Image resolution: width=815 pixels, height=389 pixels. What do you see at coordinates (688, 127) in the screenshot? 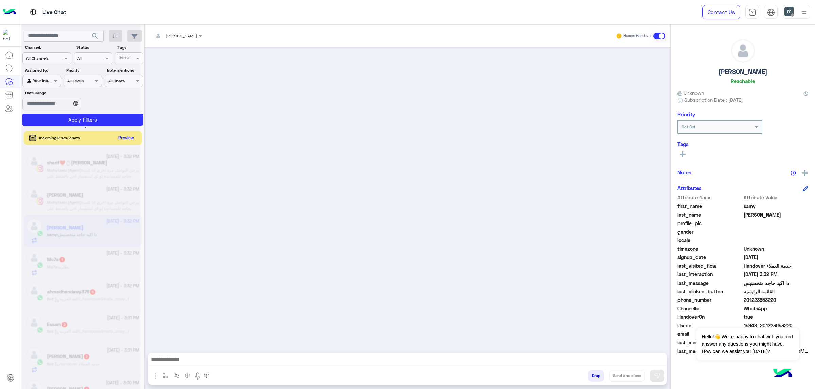
I see `b: Not Set` at bounding box center [688, 127].